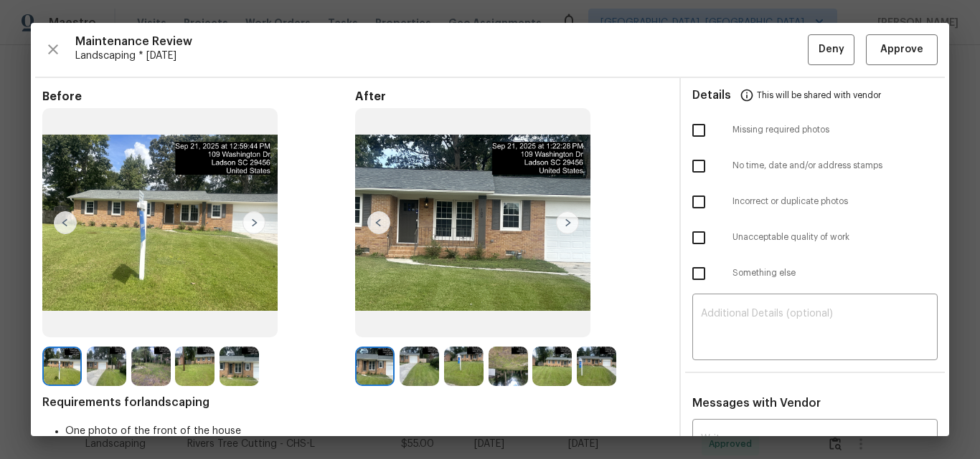 This screenshot has width=980, height=459. I want to click on span: Requirements for landscaping, so click(355, 403).